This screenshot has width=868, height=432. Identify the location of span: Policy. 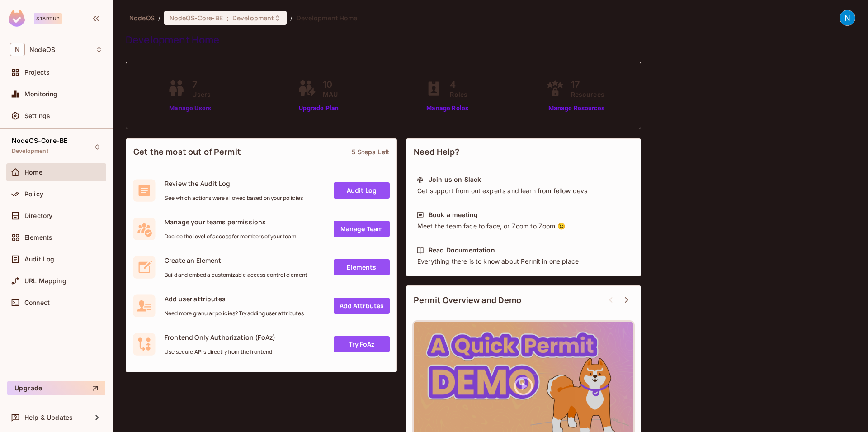
(34, 194).